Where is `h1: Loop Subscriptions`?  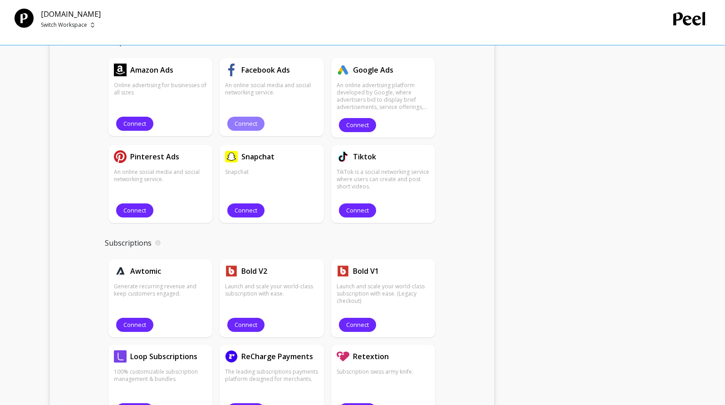
h1: Loop Subscriptions is located at coordinates (164, 356).